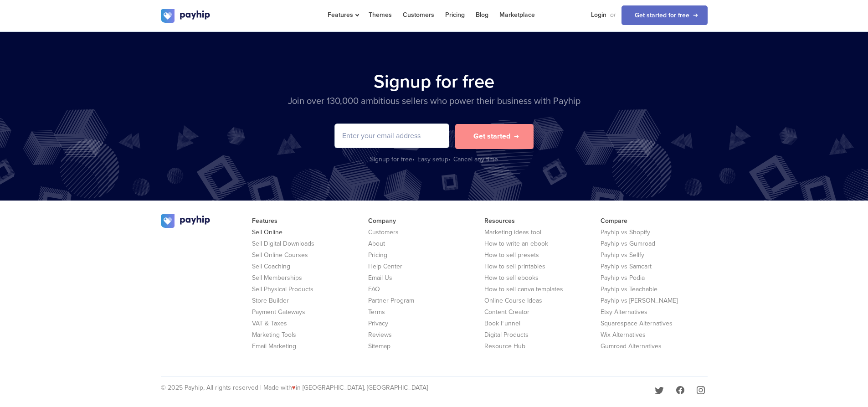 Image resolution: width=868 pixels, height=407 pixels. What do you see at coordinates (374, 289) in the screenshot?
I see `a: FAQ` at bounding box center [374, 289].